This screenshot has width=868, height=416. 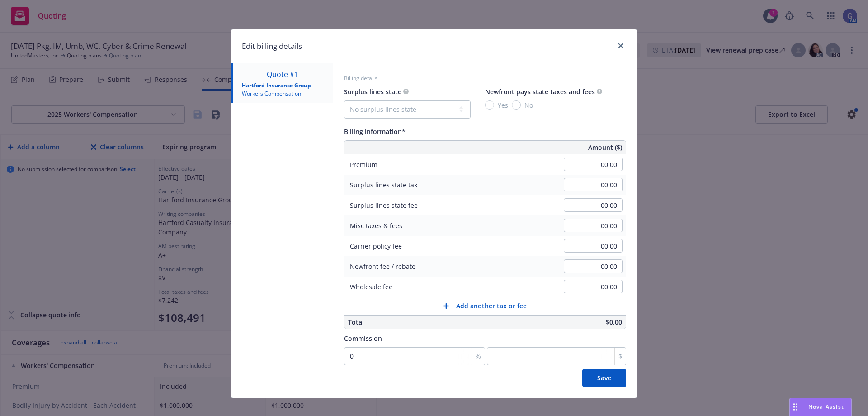 What do you see at coordinates (485, 306) in the screenshot?
I see `button: Add another tax or fee` at bounding box center [485, 306].